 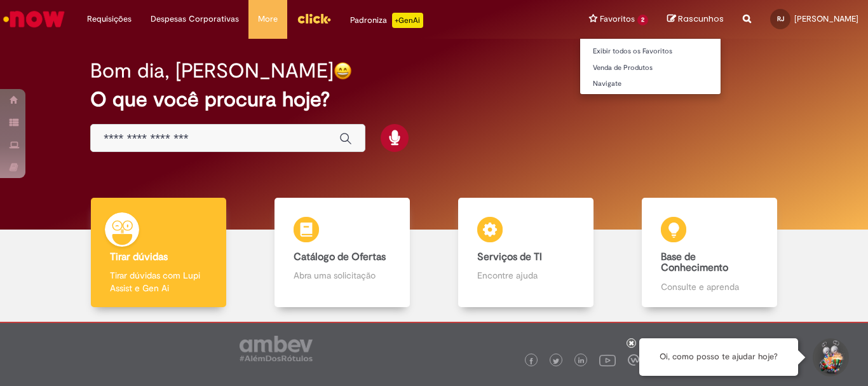 I want to click on img: logo_footer_linkedin.png, so click(x=581, y=361).